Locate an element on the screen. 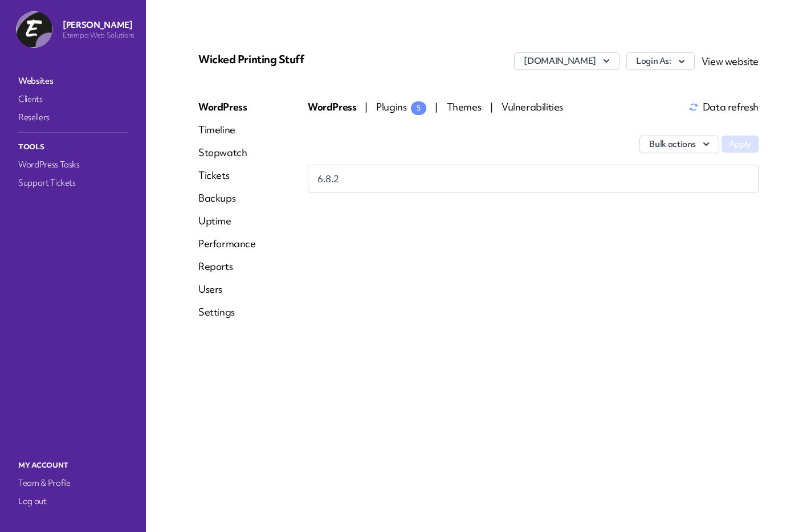 Image resolution: width=811 pixels, height=532 pixels. a: Websites is located at coordinates (73, 81).